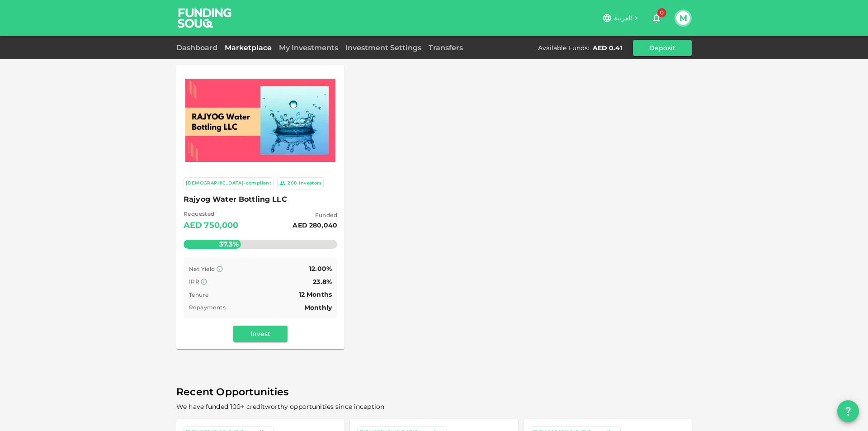 The image size is (868, 431). What do you see at coordinates (199, 294) in the screenshot?
I see `span: Tenure` at bounding box center [199, 294].